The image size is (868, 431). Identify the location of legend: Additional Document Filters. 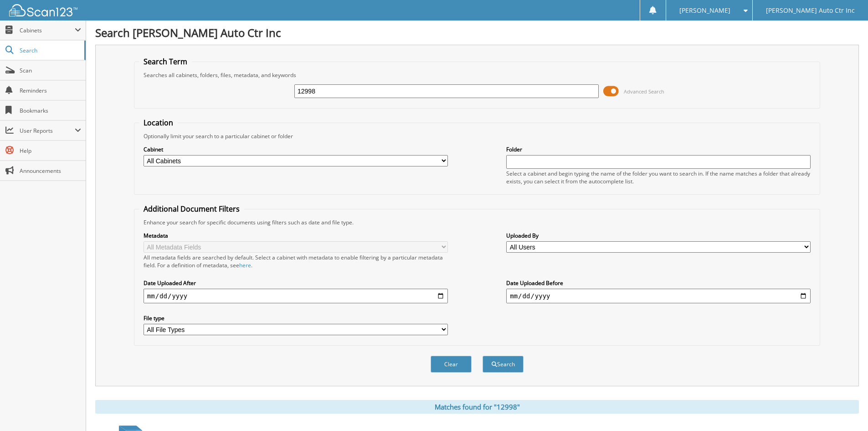
(191, 209).